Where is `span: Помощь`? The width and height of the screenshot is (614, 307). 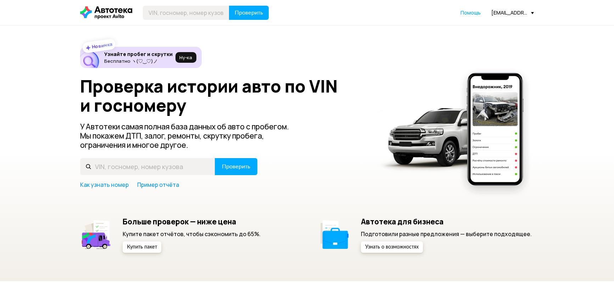
span: Помощь is located at coordinates (471, 12).